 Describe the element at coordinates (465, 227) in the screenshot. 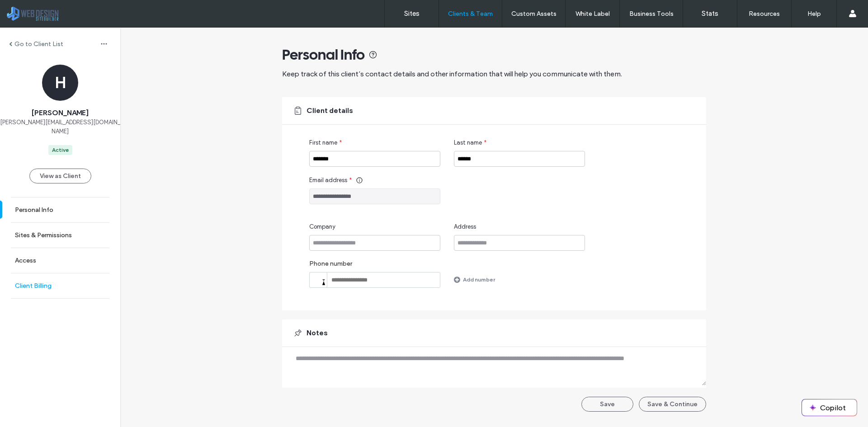

I see `span: Address` at that location.